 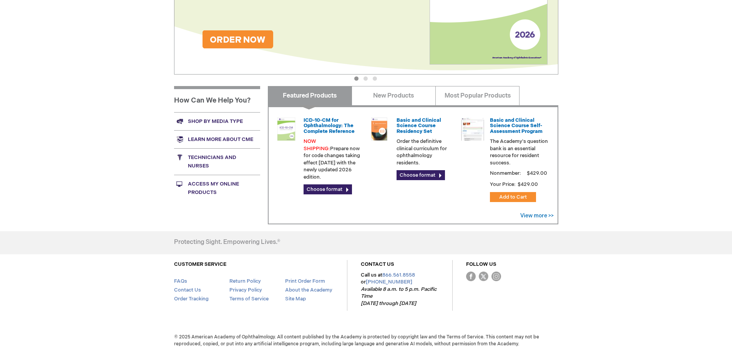 What do you see at coordinates (217, 139) in the screenshot?
I see `a: Learn more about CME` at bounding box center [217, 139].